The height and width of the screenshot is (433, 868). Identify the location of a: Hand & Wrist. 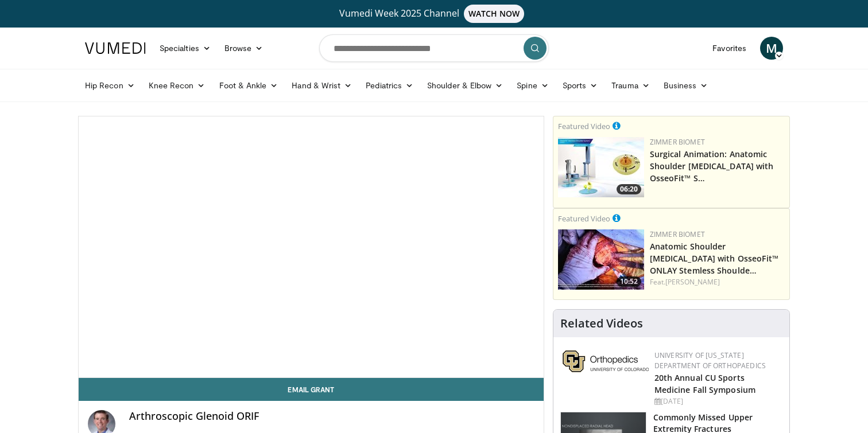
(321, 86).